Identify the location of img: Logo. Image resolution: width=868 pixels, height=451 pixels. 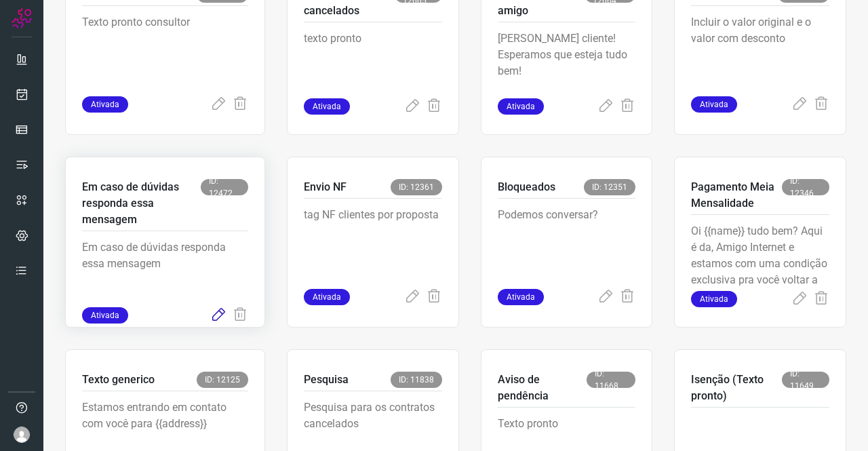
(21, 18).